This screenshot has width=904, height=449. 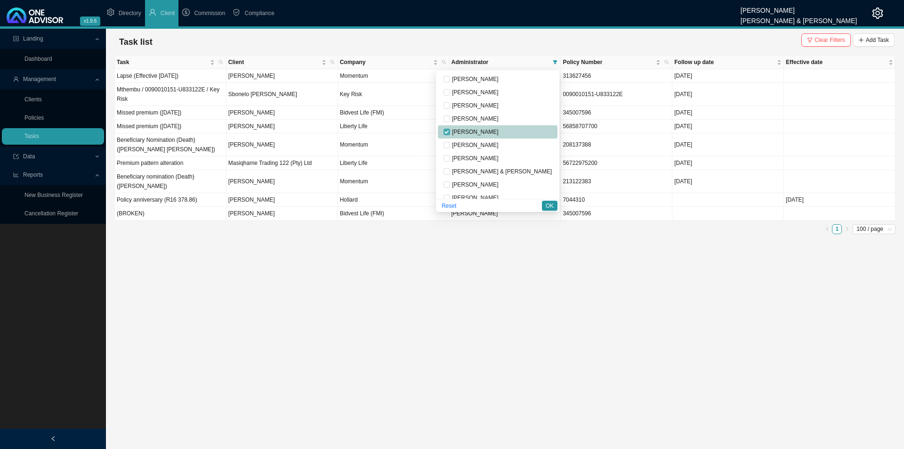 I want to click on td: (BROKEN), so click(x=171, y=213).